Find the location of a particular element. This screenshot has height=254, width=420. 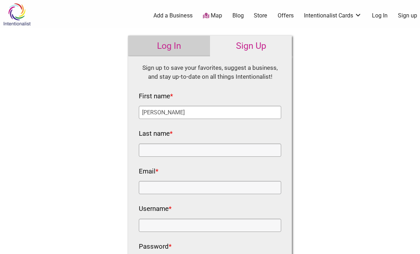

a: Sign up is located at coordinates (407, 16).